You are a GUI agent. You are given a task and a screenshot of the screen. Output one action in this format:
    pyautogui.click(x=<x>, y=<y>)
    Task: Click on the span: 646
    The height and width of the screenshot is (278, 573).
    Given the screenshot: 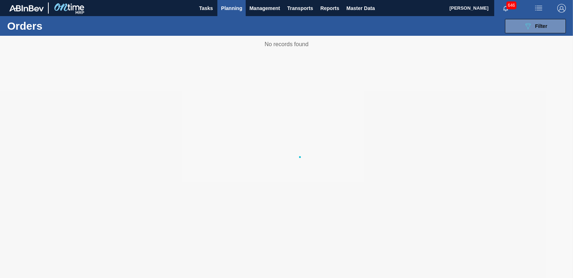 What is the action you would take?
    pyautogui.click(x=511, y=5)
    